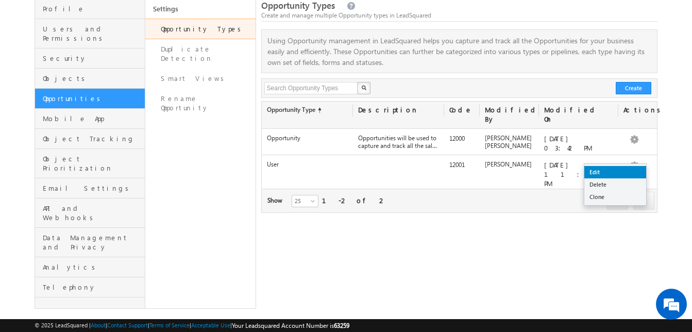 The image size is (692, 332). I want to click on a: Contact Support, so click(127, 324).